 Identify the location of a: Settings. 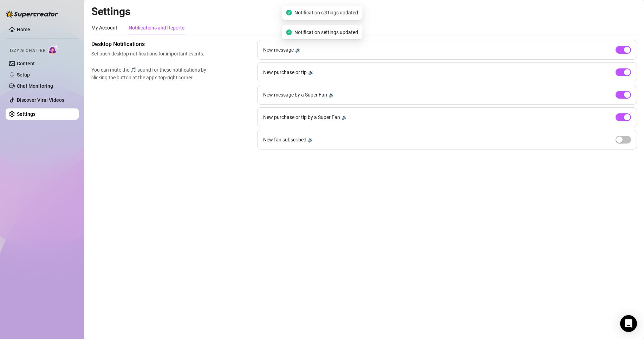
(26, 114).